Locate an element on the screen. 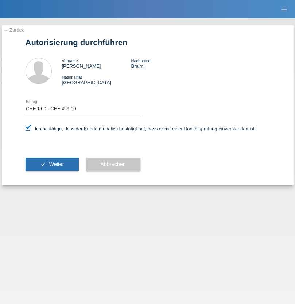  button: Abbrechen is located at coordinates (113, 165).